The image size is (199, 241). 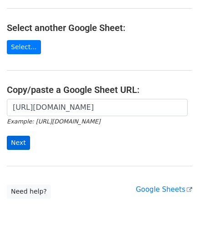 What do you see at coordinates (99, 28) in the screenshot?
I see `h4: Select another Google Sheet:` at bounding box center [99, 28].